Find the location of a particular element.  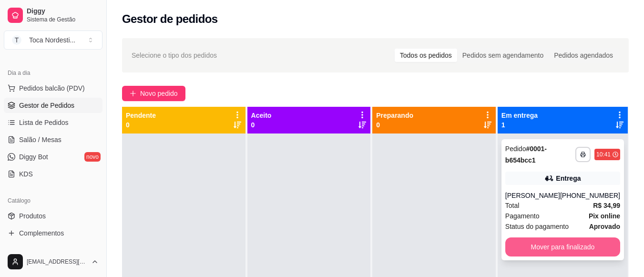

div: Pedidos sem agendamento is located at coordinates (503, 55).